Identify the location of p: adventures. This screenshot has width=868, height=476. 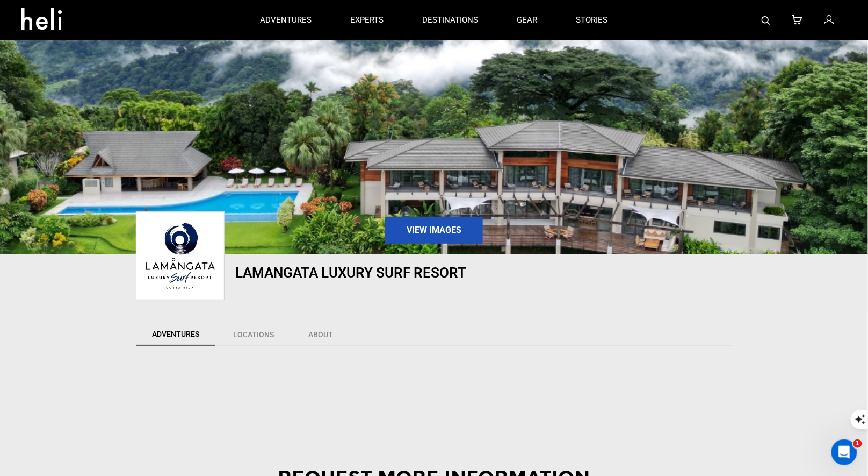
(286, 20).